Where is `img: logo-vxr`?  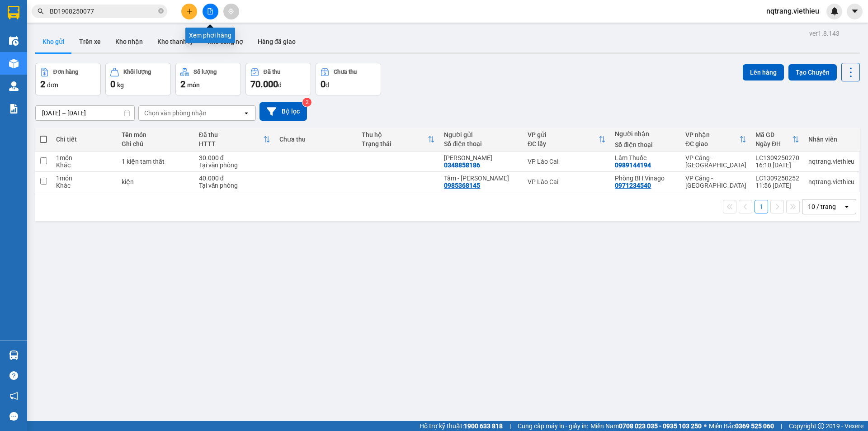
img: logo-vxr is located at coordinates (13, 13).